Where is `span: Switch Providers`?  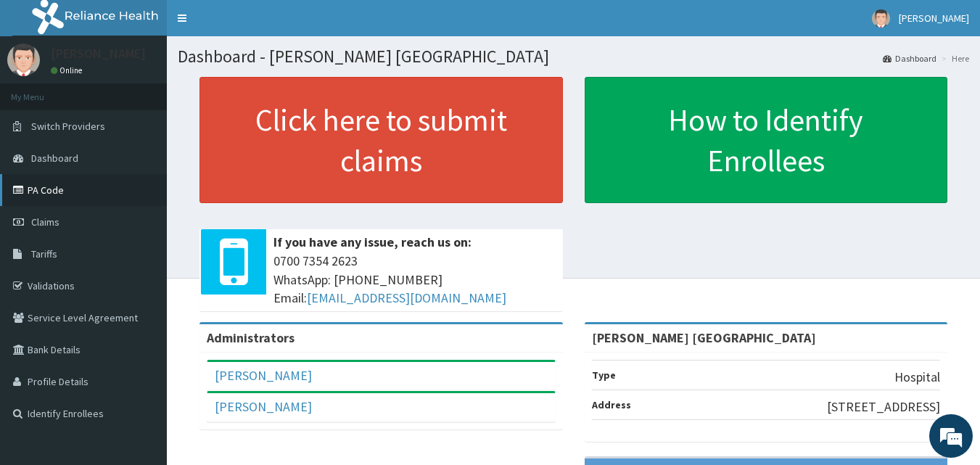 span: Switch Providers is located at coordinates (68, 126).